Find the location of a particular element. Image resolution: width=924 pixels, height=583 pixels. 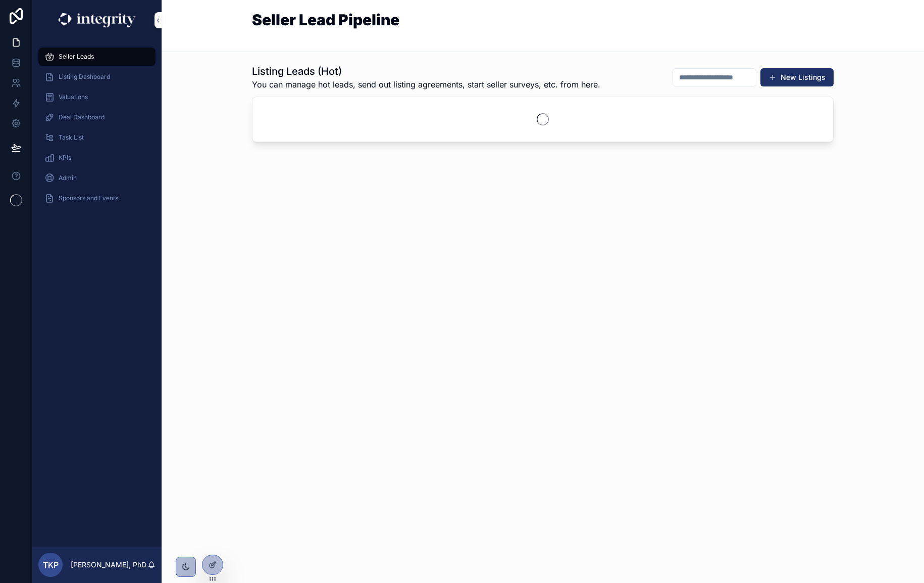

a: Seller Leads is located at coordinates (97, 56).